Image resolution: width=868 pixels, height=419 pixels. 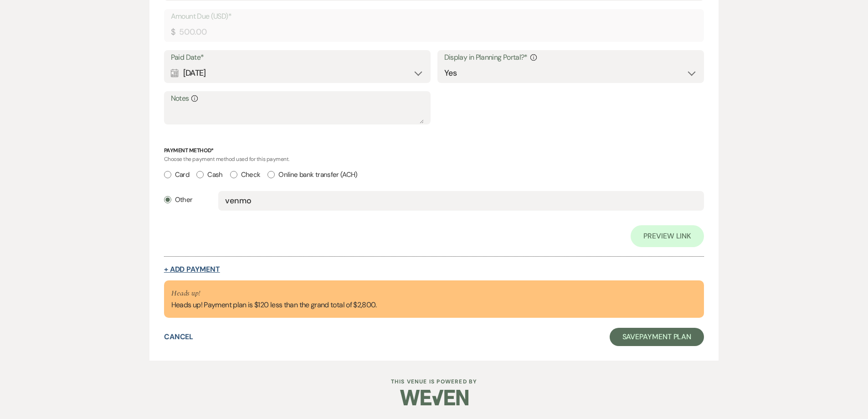 I want to click on input: Check, so click(x=233, y=175).